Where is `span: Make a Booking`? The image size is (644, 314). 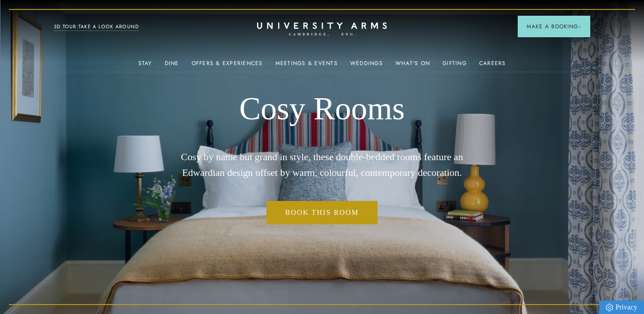
span: Make a Booking is located at coordinates (554, 26).